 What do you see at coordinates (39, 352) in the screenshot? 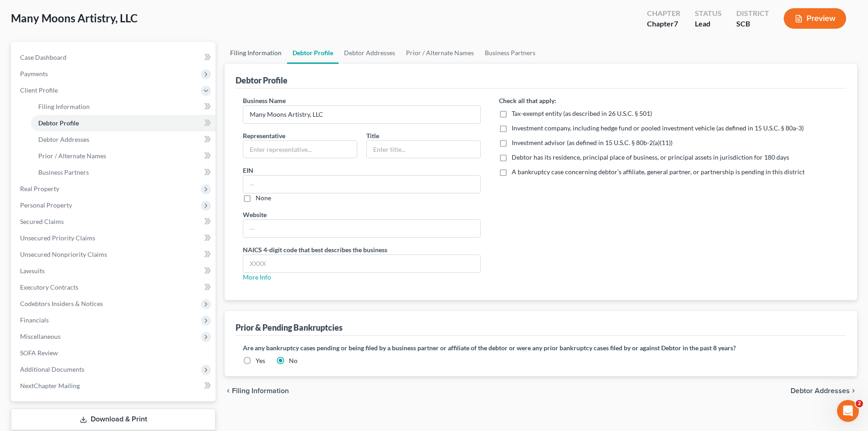
I see `span: SOFA Review` at bounding box center [39, 352].